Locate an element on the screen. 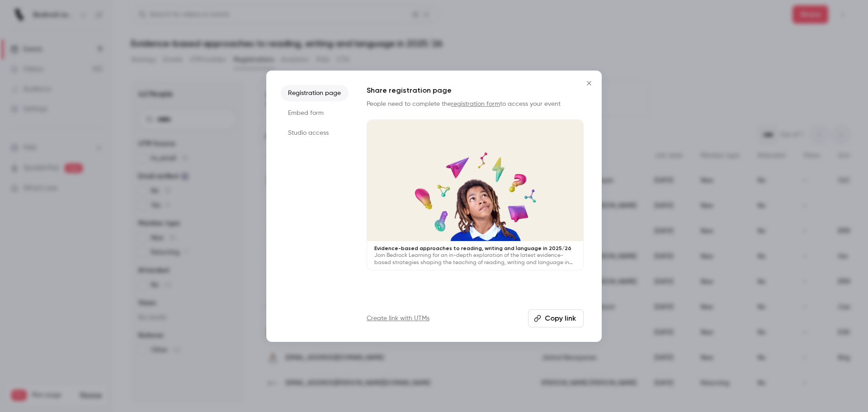  p: People need to complete the to access your event is located at coordinates (475, 104).